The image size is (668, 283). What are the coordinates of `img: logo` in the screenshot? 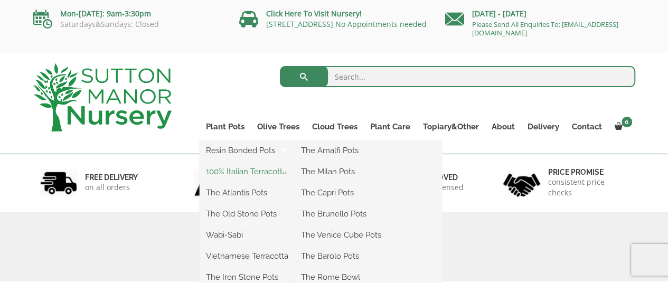 It's located at (103, 97).